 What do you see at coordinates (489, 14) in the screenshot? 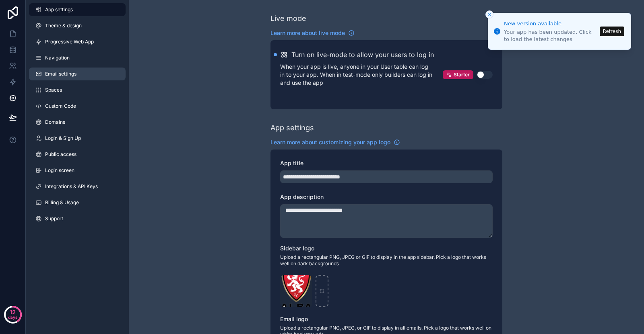
I see `button: Close toast` at bounding box center [489, 14].